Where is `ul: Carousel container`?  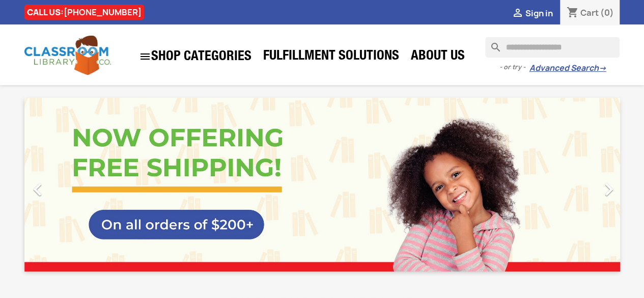
ul: Carousel container is located at coordinates (322, 184).